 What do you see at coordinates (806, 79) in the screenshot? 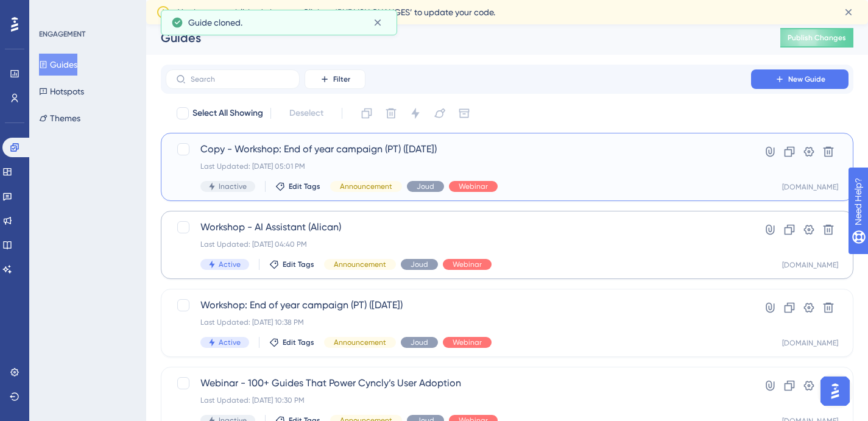
I see `span: New Guide` at bounding box center [806, 79].